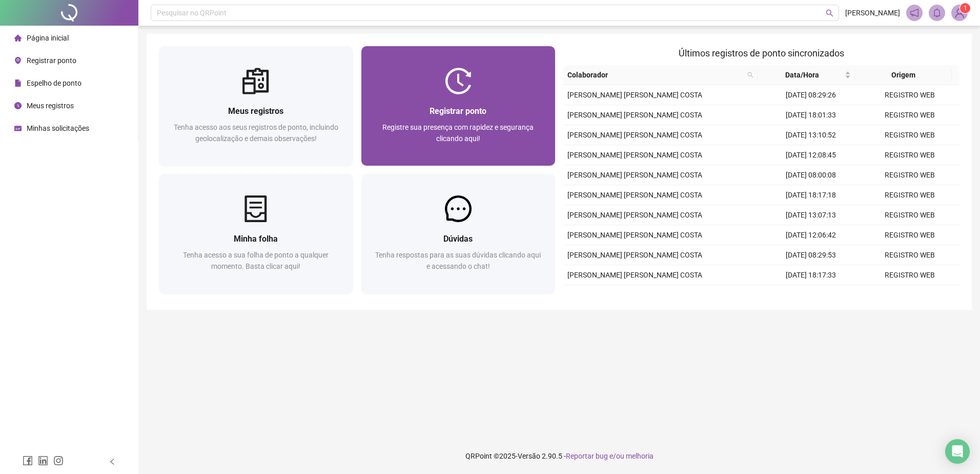 This screenshot has height=474, width=980. I want to click on span: Dúvidas, so click(457, 239).